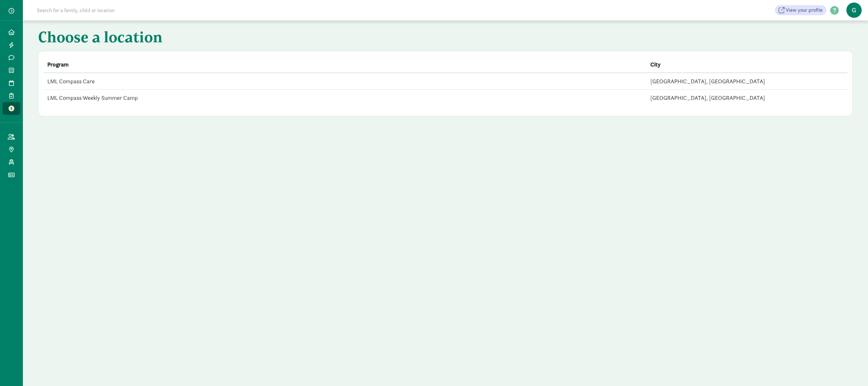 This screenshot has height=386, width=868. I want to click on td: LML Compass Care, so click(345, 81).